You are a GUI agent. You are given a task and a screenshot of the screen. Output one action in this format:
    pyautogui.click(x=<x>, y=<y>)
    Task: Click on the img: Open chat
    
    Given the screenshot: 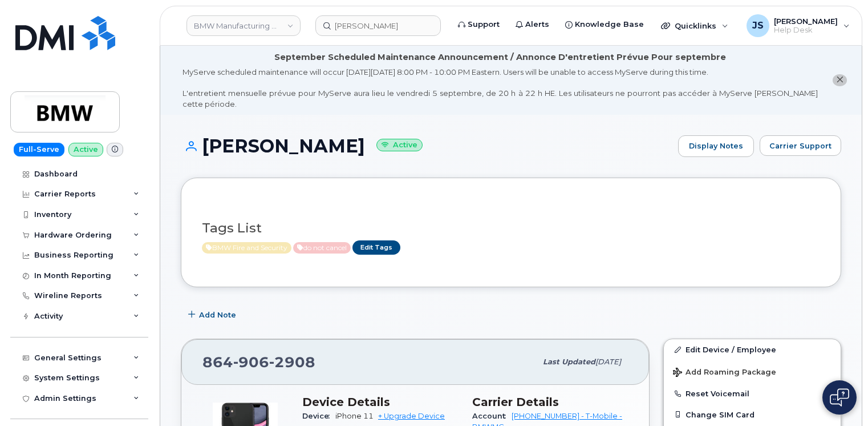 What is the action you would take?
    pyautogui.click(x=839, y=397)
    